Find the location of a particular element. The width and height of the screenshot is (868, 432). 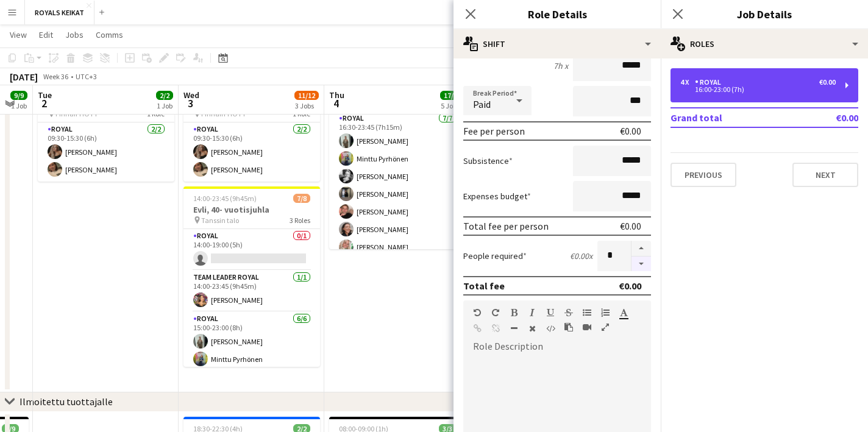

div: 7h x is located at coordinates (561, 66).